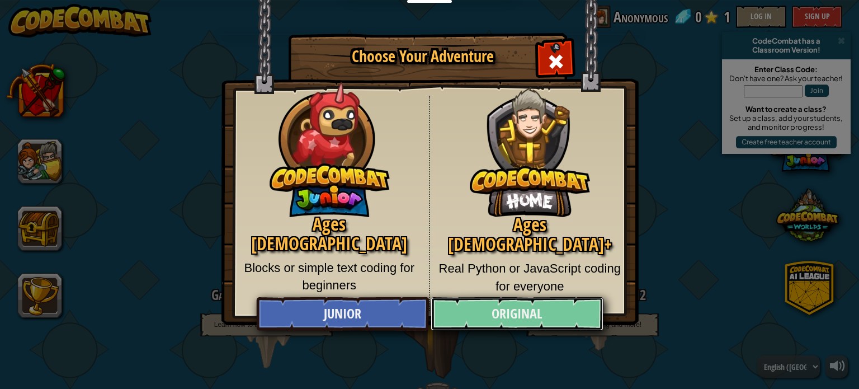 The height and width of the screenshot is (389, 859). Describe the element at coordinates (342, 314) in the screenshot. I see `a: Junior` at that location.